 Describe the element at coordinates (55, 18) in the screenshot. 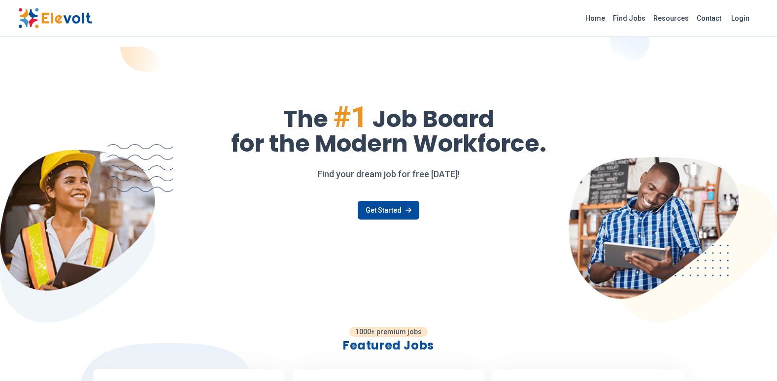

I see `img: Elevolt` at that location.